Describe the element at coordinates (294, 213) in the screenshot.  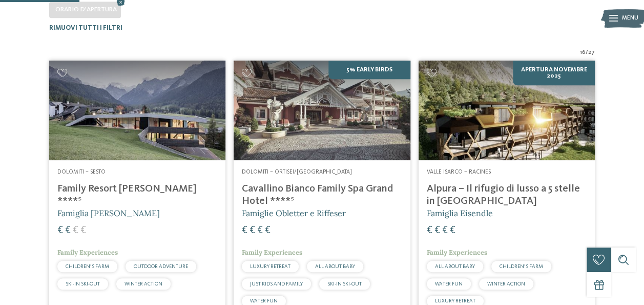
I see `span: Famiglie Obletter e Riffeser` at that location.